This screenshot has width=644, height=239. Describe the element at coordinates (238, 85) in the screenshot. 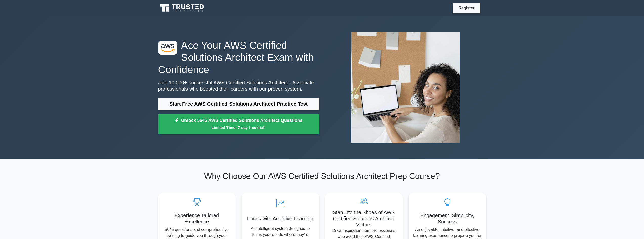

I see `p: Join 10,000+ successful AWS Certified Solutions Architect - Associate professionals who boosted t...` at that location.